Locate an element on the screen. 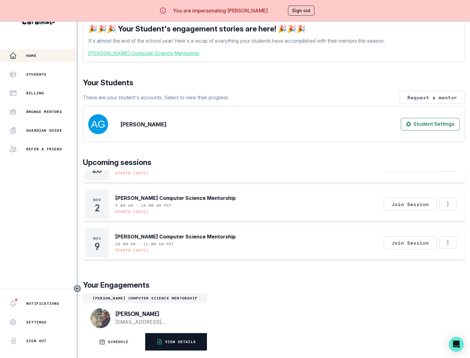 This screenshot has height=358, width=470. p: It's almost the end of the school year! Here's a recap of everything your students have accomplis... is located at coordinates (274, 41).